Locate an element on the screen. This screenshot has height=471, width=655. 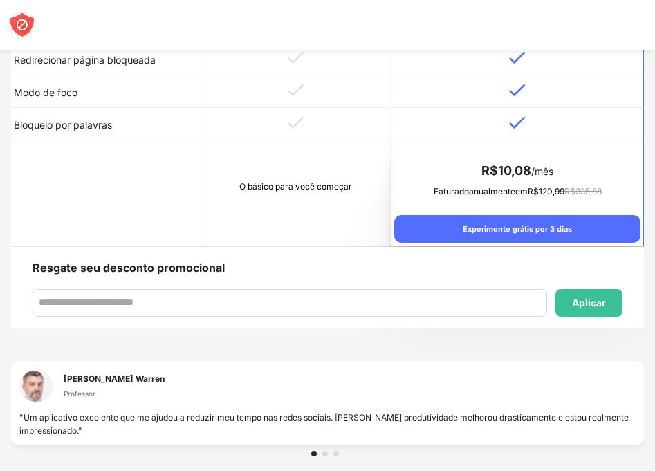
font: em is located at coordinates (521, 191).